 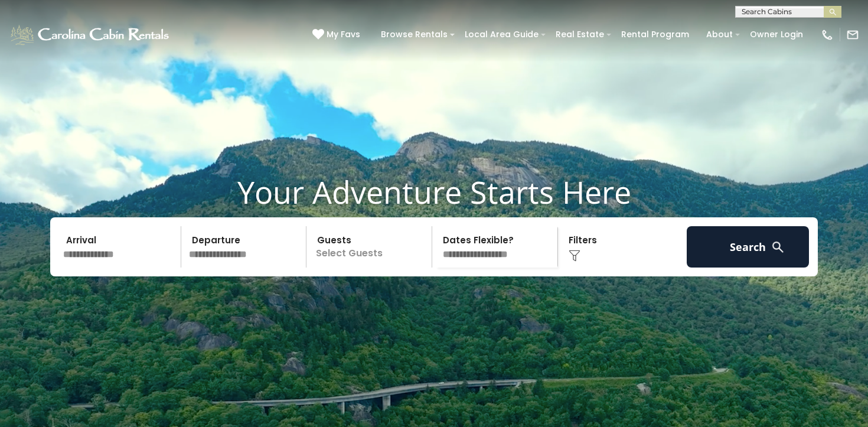 What do you see at coordinates (580, 34) in the screenshot?
I see `a: Real Estate` at bounding box center [580, 34].